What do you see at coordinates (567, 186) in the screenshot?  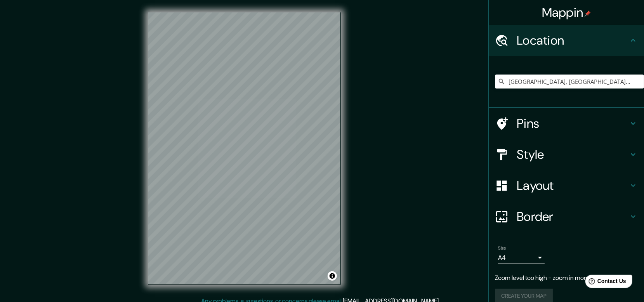 I see `div: Layout` at bounding box center [567, 186].